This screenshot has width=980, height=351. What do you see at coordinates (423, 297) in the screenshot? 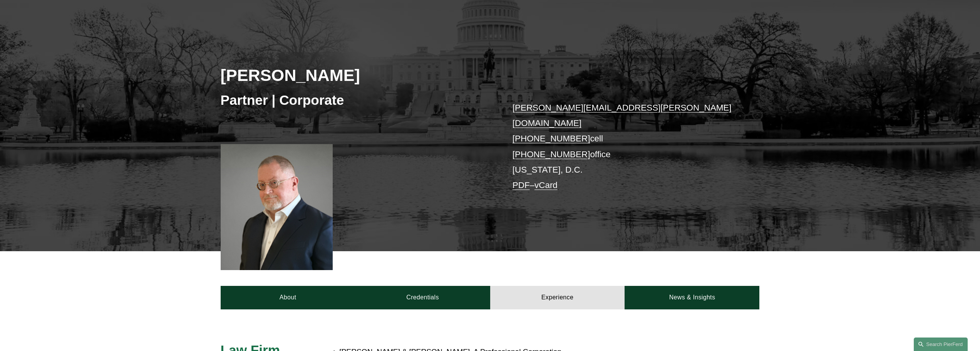
I see `a: Credentials` at bounding box center [423, 297].